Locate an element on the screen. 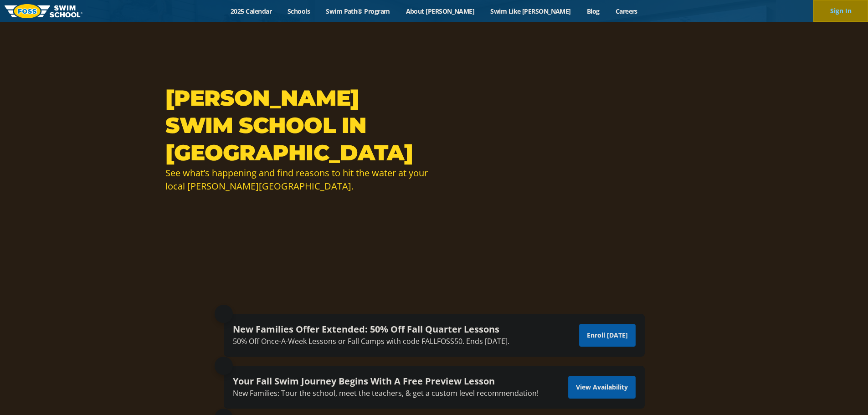 This screenshot has width=868, height=415. a: View Availability is located at coordinates (602, 387).